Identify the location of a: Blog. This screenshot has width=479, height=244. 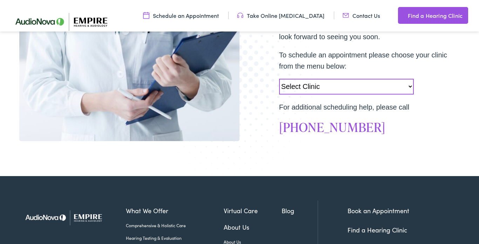
(300, 211).